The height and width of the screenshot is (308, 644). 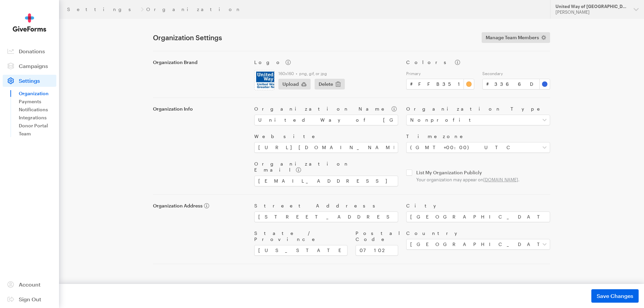 What do you see at coordinates (478, 109) in the screenshot?
I see `label: Organization Type` at bounding box center [478, 109].